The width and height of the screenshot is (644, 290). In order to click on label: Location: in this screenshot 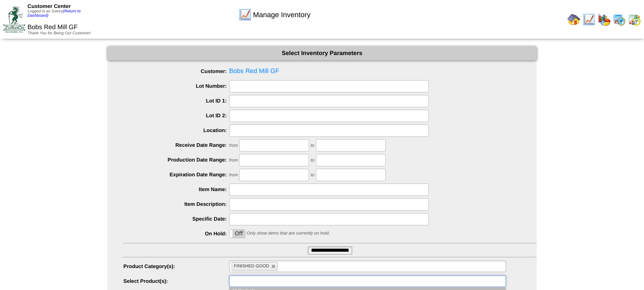, I will do `click(176, 130)`.